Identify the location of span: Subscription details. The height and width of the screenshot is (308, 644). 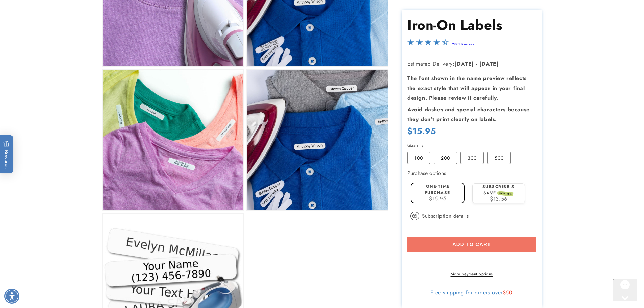
(445, 216).